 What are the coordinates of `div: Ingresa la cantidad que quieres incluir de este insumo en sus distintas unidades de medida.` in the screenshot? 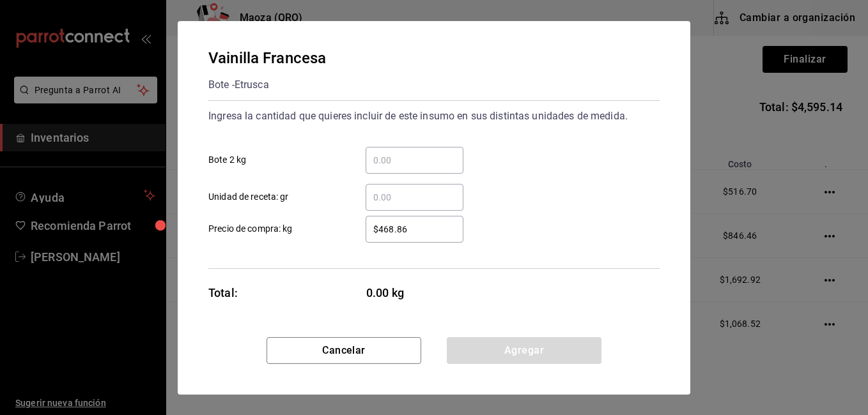 It's located at (434, 116).